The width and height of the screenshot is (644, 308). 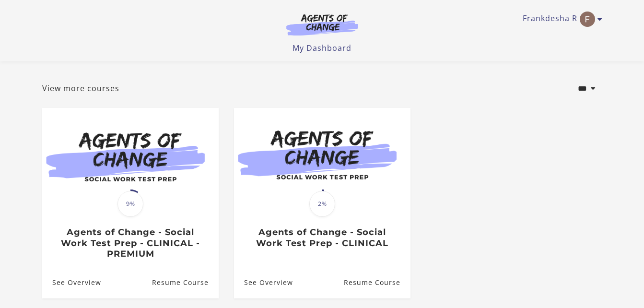 What do you see at coordinates (185, 282) in the screenshot?
I see `a: Agents of Change - Social Work Test Prep - CLINICAL - PREMIUM: Resume Course` at bounding box center [185, 282].